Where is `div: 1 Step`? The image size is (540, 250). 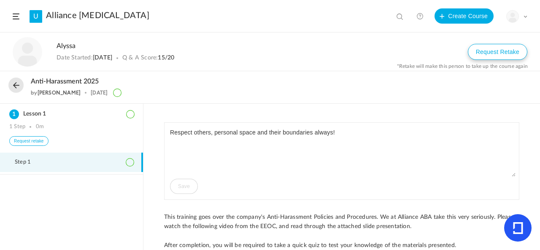 div: 1 Step is located at coordinates (17, 127).